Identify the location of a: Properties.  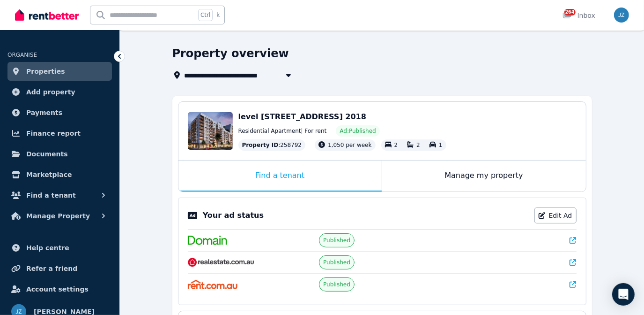
(60, 71).